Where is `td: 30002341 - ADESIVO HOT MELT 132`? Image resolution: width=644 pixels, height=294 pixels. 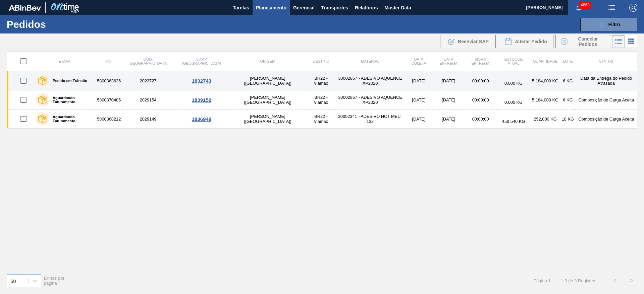 td: 30002341 - ADESIVO HOT MELT 132 is located at coordinates (370, 119).